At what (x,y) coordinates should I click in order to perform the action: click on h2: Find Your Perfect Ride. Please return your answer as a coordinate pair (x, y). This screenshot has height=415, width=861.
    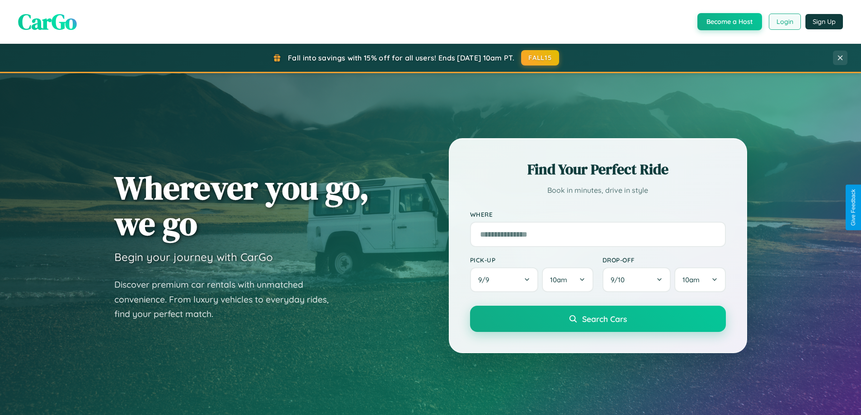
    Looking at the image, I should click on (598, 170).